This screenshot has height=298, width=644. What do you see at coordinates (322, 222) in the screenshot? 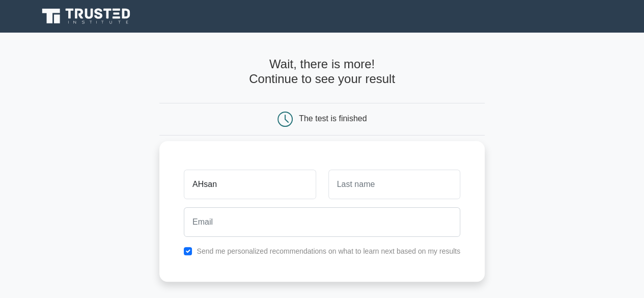
I see `input: Email` at bounding box center [322, 222].